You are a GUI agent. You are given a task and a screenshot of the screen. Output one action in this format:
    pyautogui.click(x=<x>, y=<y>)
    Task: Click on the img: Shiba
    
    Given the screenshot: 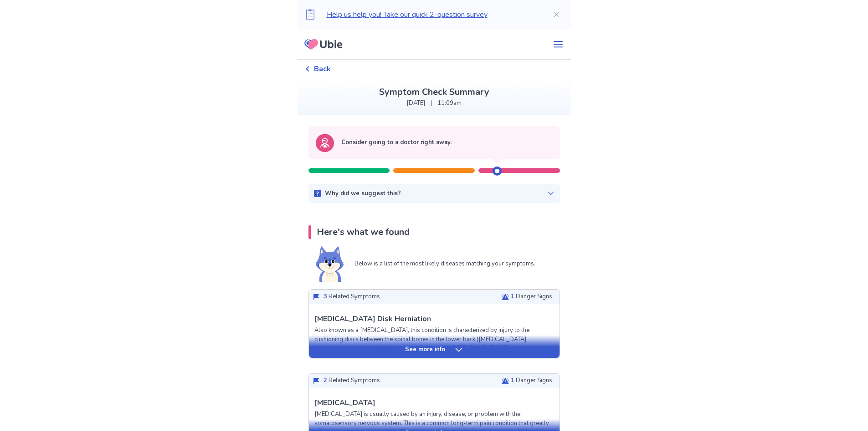 What is the action you would take?
    pyautogui.click(x=330, y=264)
    